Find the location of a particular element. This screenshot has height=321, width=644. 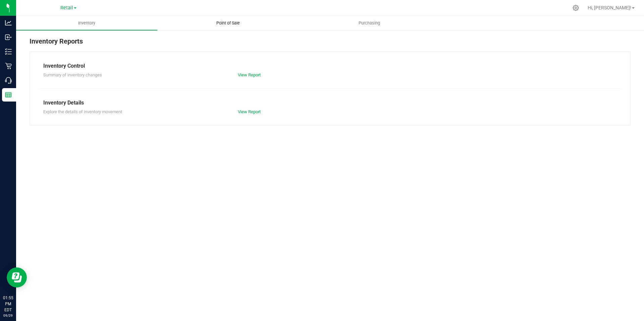

p: 09/29 is located at coordinates (8, 316).